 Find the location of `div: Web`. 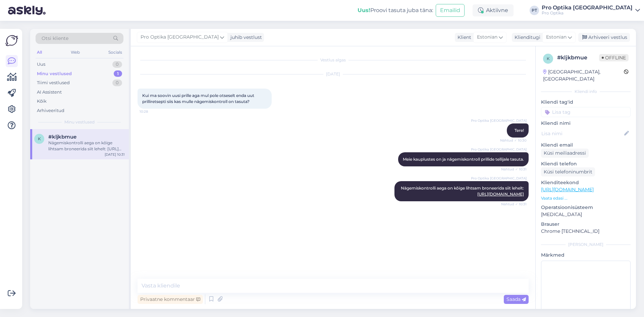

div: Web is located at coordinates (75, 53).